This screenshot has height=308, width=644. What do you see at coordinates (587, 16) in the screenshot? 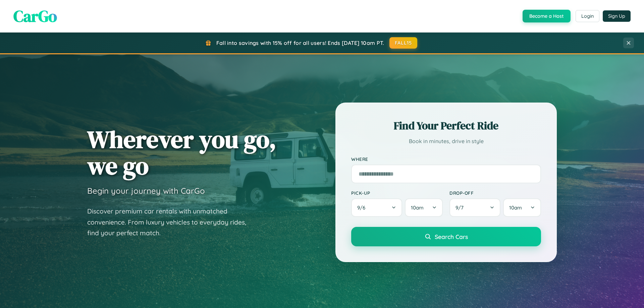
I see `button: Login` at bounding box center [587, 16].